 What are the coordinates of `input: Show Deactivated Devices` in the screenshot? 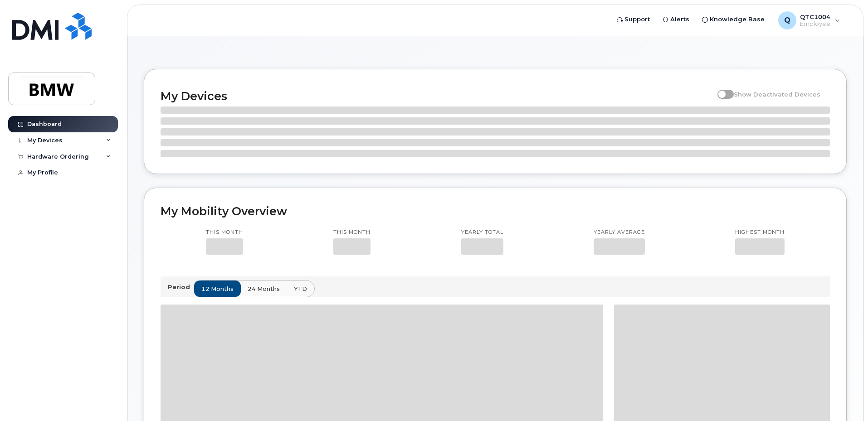 It's located at (721, 89).